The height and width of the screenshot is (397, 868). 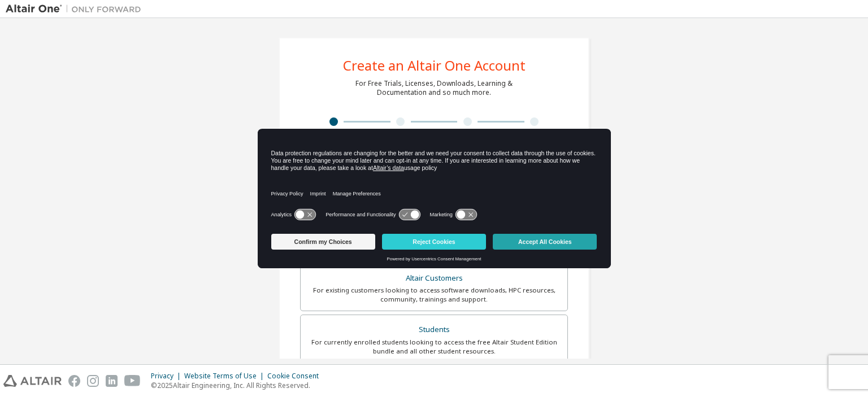 I want to click on img: instagram.svg, so click(x=92, y=381).